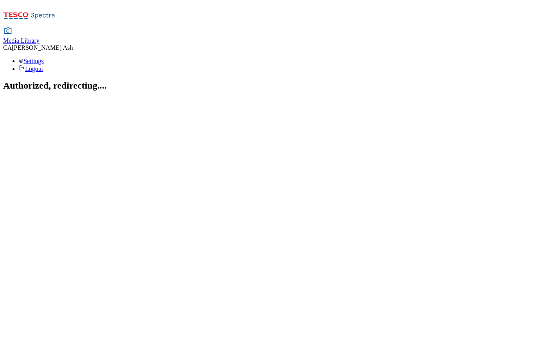  I want to click on a: Settings, so click(31, 61).